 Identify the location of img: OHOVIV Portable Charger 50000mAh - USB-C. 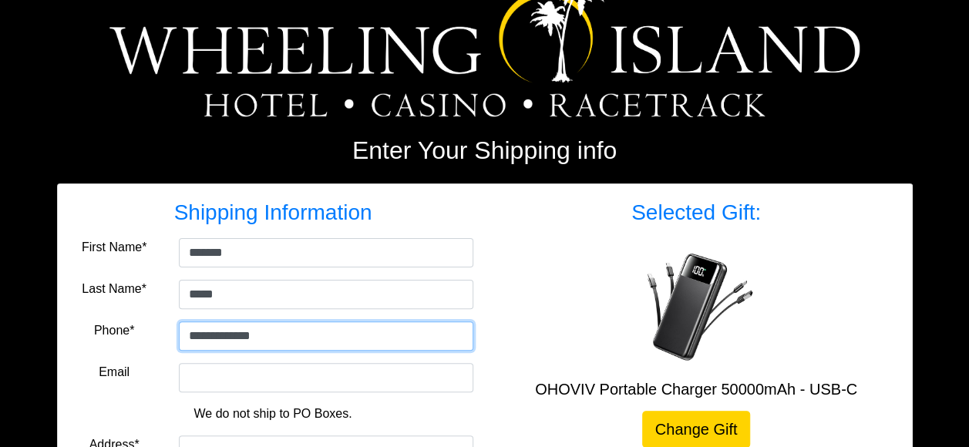
(696, 306).